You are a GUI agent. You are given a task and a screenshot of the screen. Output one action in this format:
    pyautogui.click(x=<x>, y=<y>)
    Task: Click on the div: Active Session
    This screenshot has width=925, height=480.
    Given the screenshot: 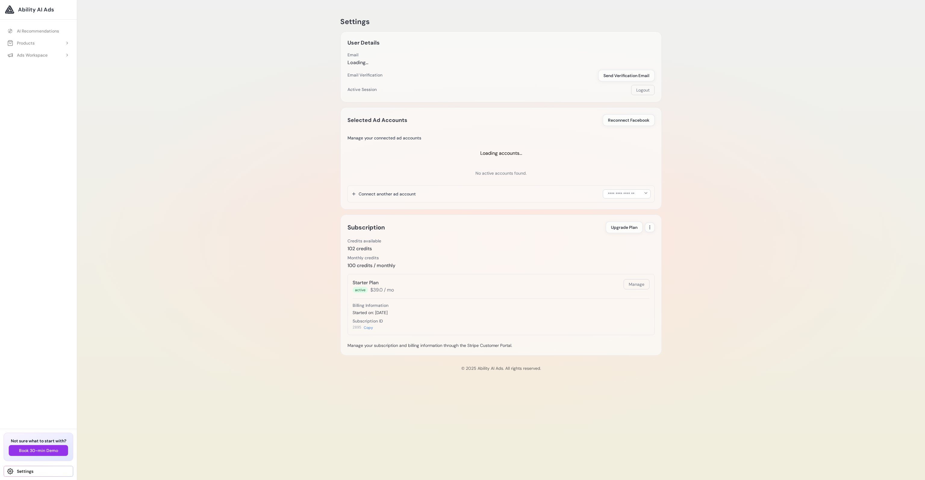 What is the action you would take?
    pyautogui.click(x=362, y=89)
    